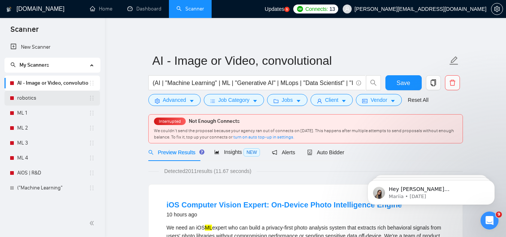 This screenshot has width=506, height=237. What do you see at coordinates (175, 100) in the screenshot?
I see `button: settingAdvancedcaret-down` at bounding box center [175, 100].